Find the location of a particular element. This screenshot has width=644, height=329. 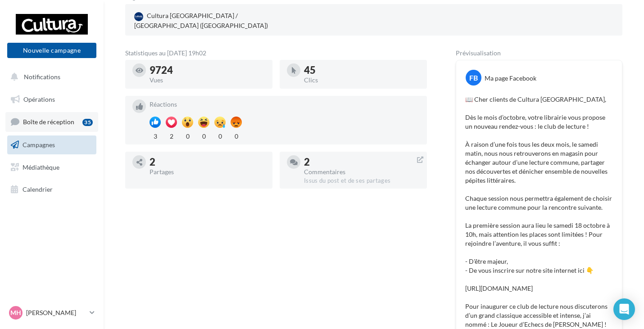

div: 9724 is located at coordinates (207, 70).